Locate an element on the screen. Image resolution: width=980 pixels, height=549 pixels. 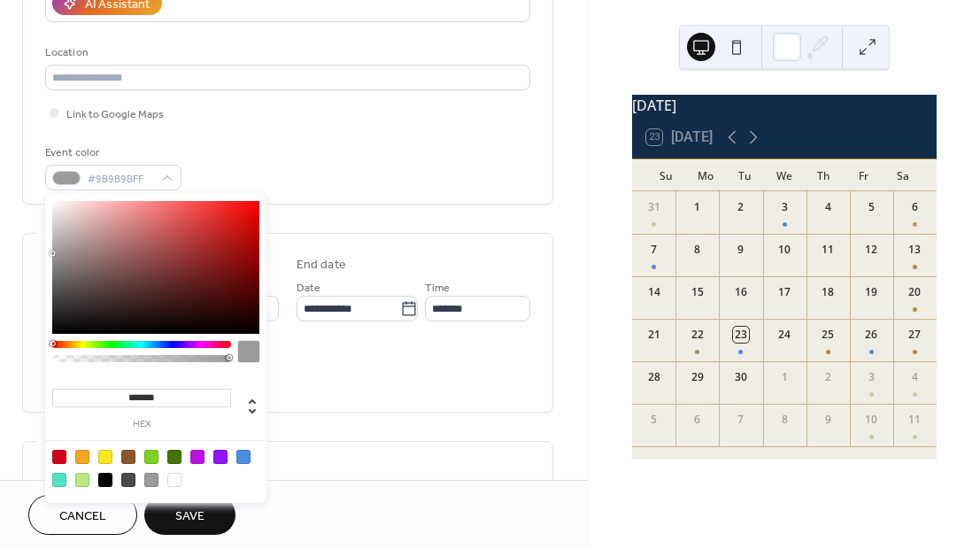
span: Time is located at coordinates (437, 288).